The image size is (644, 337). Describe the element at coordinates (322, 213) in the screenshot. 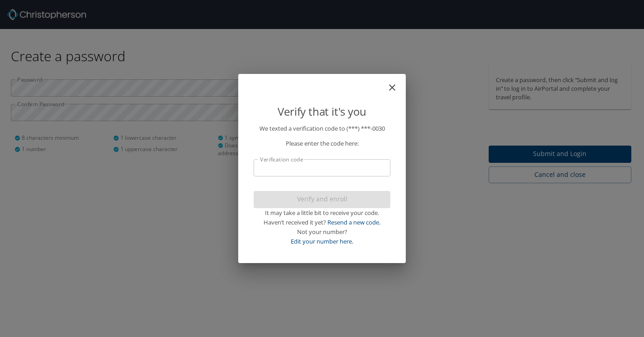

I see `div: It may take a little bit to receive your code.` at that location.